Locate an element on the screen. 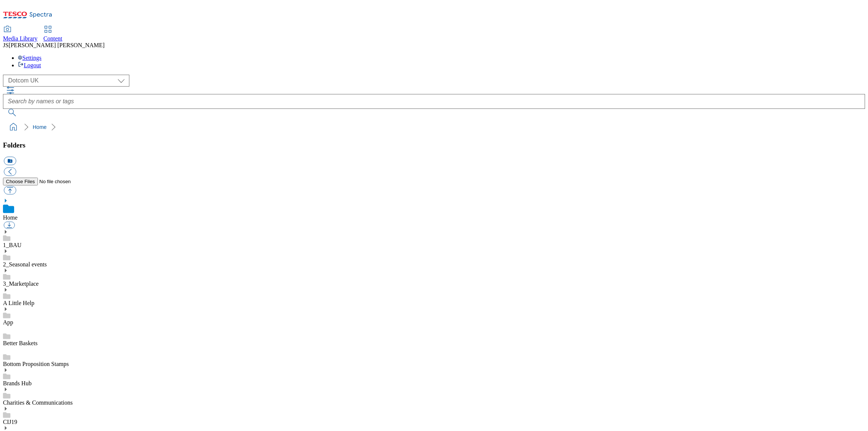  a: Bottom Proposition Stamps is located at coordinates (36, 364).